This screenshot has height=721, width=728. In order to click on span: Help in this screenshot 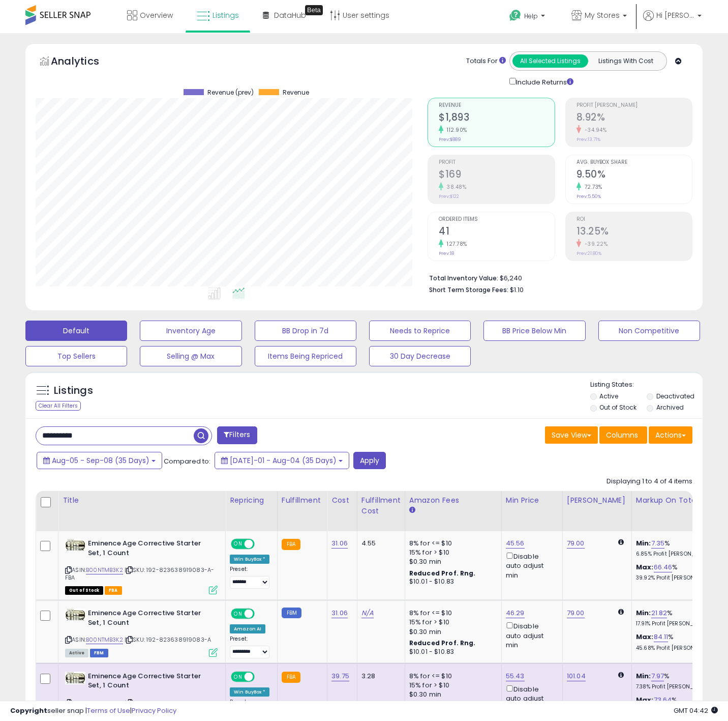, I will do `click(531, 16)`.